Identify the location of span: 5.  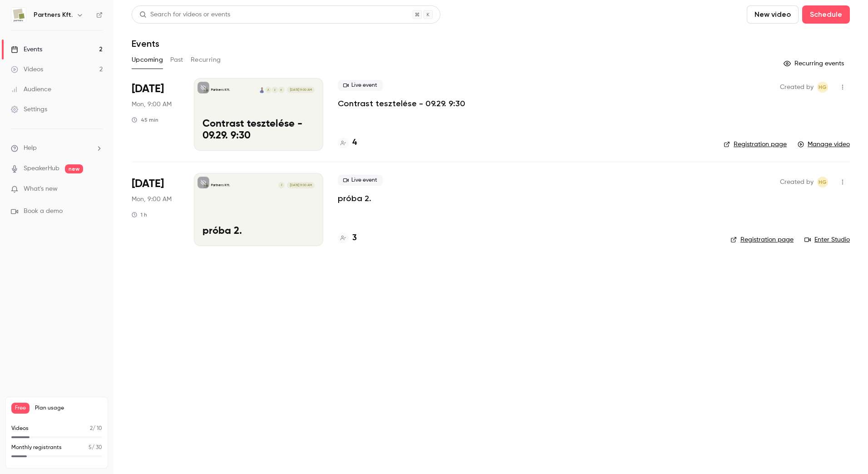
(90, 448).